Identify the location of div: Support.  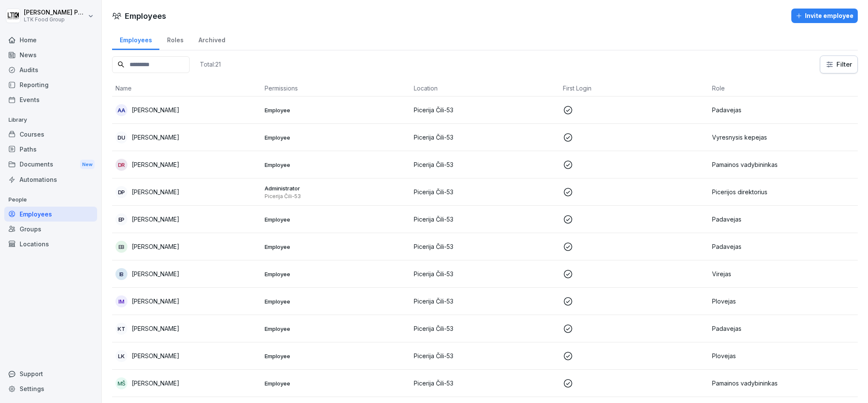
(50, 373).